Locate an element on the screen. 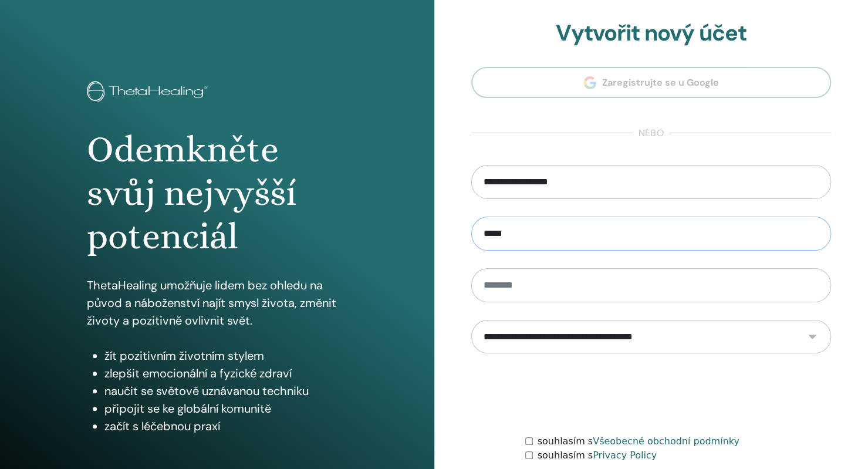 The image size is (868, 469). p: ThetaHealing umožňuje lidem bez ohledu na původ a náboženství najít smysl života, změnit životy a... is located at coordinates (217, 303).